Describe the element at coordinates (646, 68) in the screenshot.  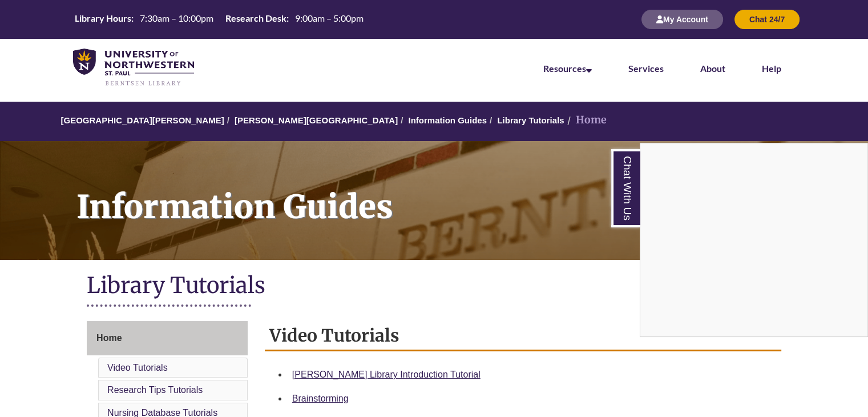
I see `a: Services` at that location.